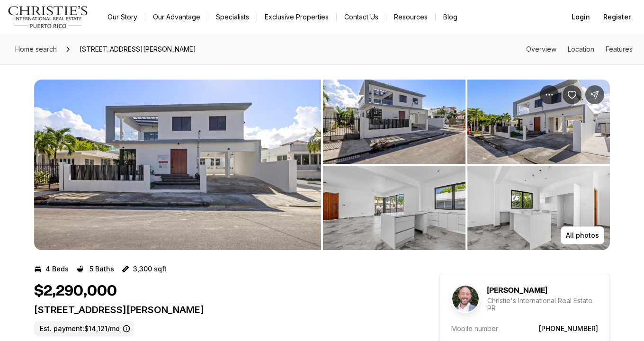  I want to click on p: 3,300 sqft, so click(150, 269).